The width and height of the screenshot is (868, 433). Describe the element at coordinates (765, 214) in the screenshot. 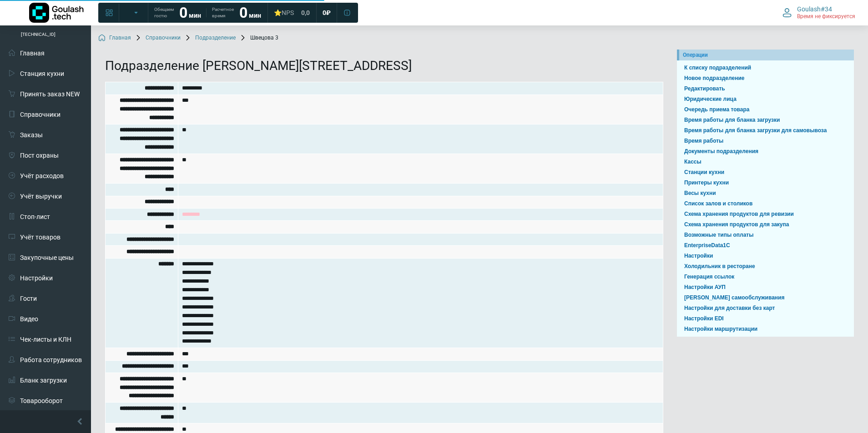

I see `a: Схема хранения продуктов для ревизии` at that location.